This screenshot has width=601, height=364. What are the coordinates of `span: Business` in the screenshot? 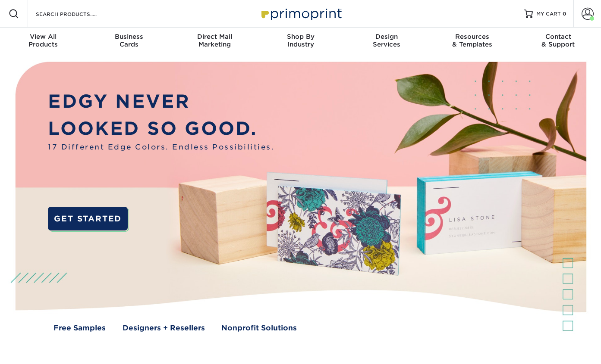 It's located at (129, 37).